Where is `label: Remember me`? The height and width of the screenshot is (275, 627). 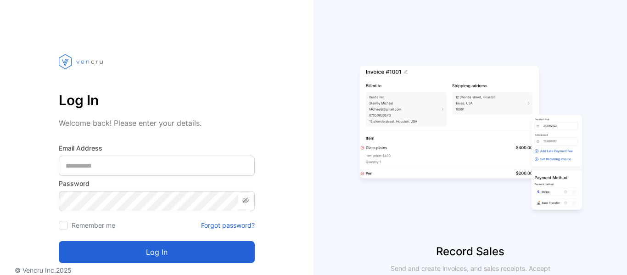
label: Remember me is located at coordinates (93, 225).